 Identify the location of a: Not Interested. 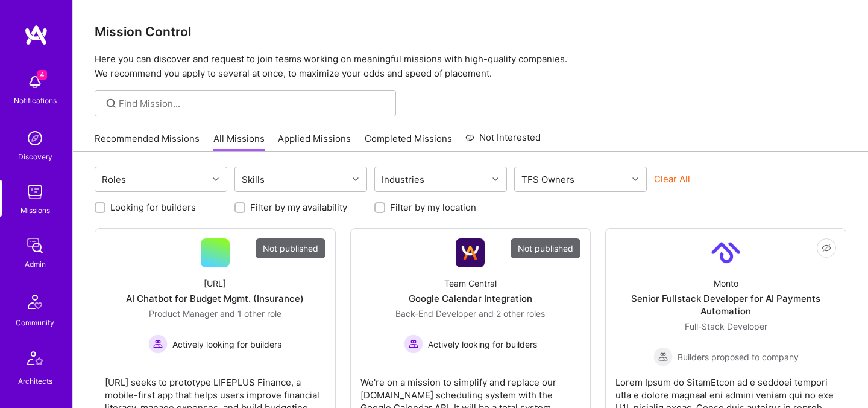
(503, 141).